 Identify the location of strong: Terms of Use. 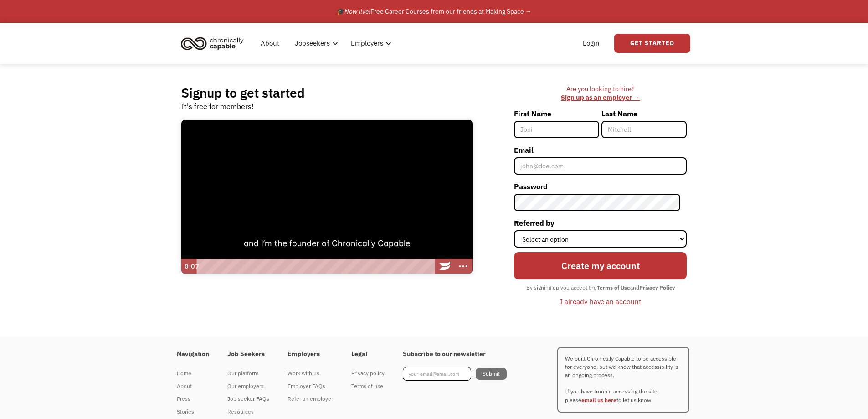
(613, 287).